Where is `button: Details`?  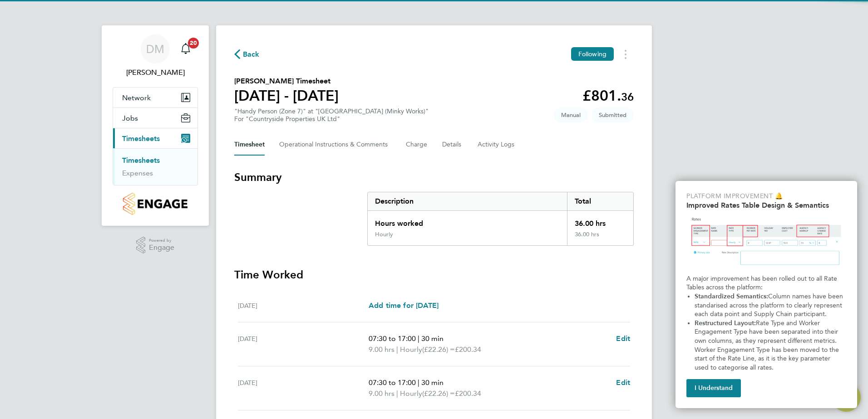
button: Details is located at coordinates (453, 144).